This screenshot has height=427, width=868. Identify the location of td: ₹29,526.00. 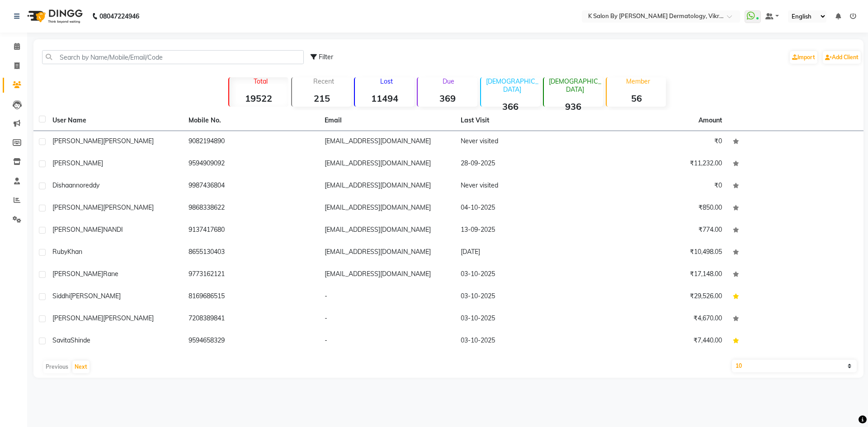
(659, 297).